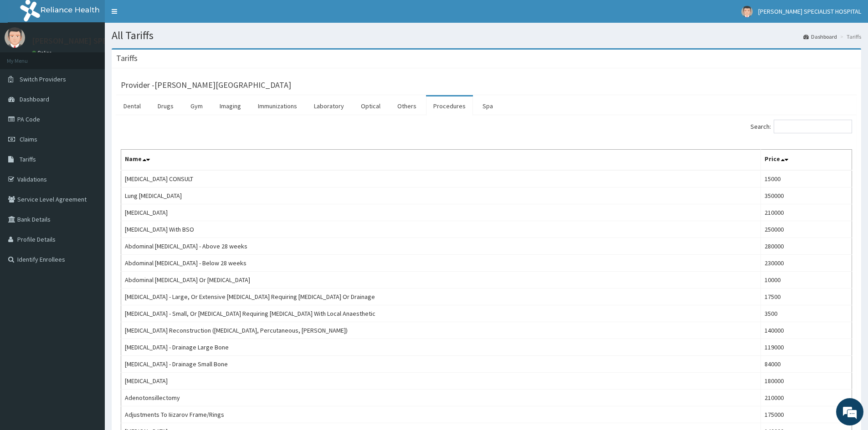 The image size is (868, 430). Describe the element at coordinates (43, 79) in the screenshot. I see `span: Switch Providers` at that location.